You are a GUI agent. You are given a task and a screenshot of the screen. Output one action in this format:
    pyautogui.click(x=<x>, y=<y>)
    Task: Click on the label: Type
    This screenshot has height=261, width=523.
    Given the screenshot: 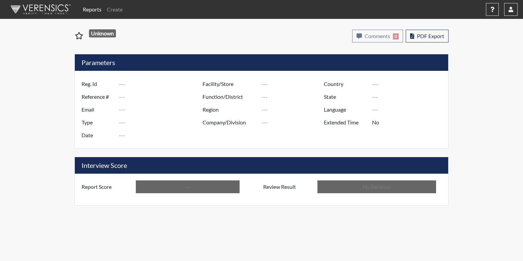 What is the action you would take?
    pyautogui.click(x=98, y=122)
    